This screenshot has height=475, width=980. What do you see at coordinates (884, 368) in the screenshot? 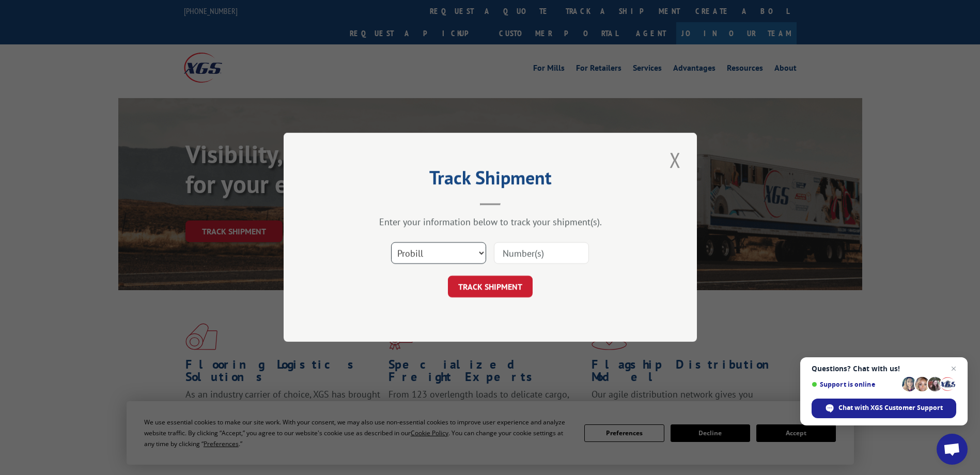
I see `span: Questions? Chat with us!` at bounding box center [884, 368].